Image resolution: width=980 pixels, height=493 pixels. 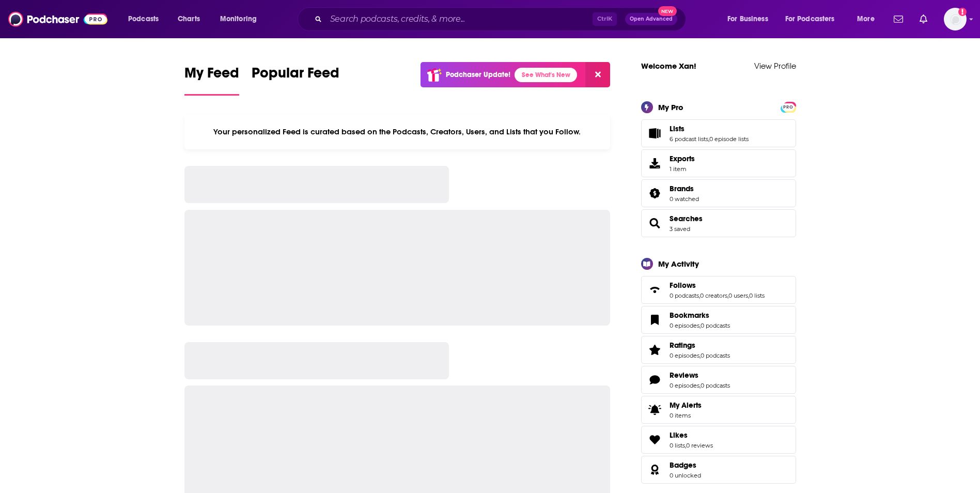 I want to click on a: 0 creators, so click(x=713, y=295).